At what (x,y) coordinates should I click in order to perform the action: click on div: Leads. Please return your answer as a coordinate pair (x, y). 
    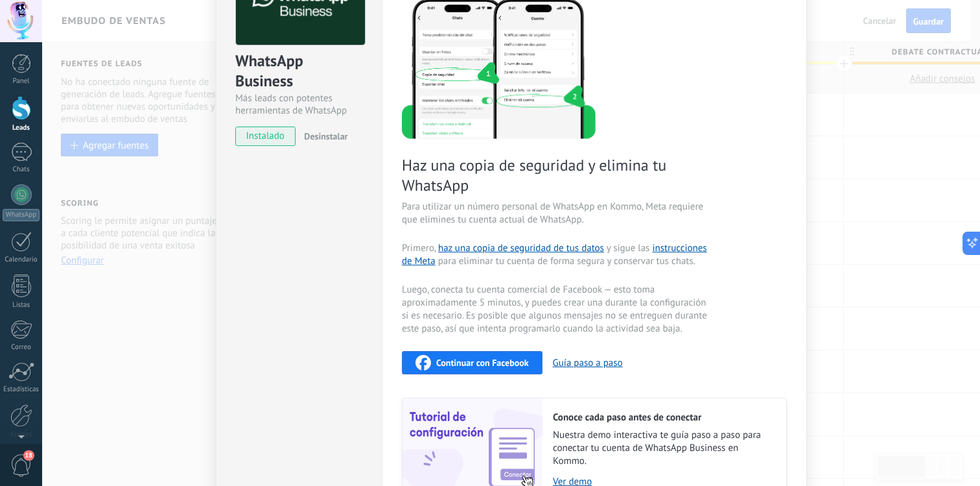
    Looking at the image, I should click on (21, 128).